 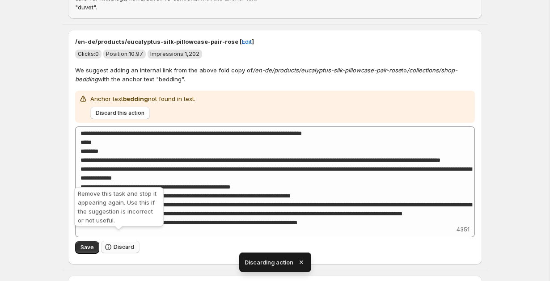 I want to click on span: Save, so click(x=87, y=248).